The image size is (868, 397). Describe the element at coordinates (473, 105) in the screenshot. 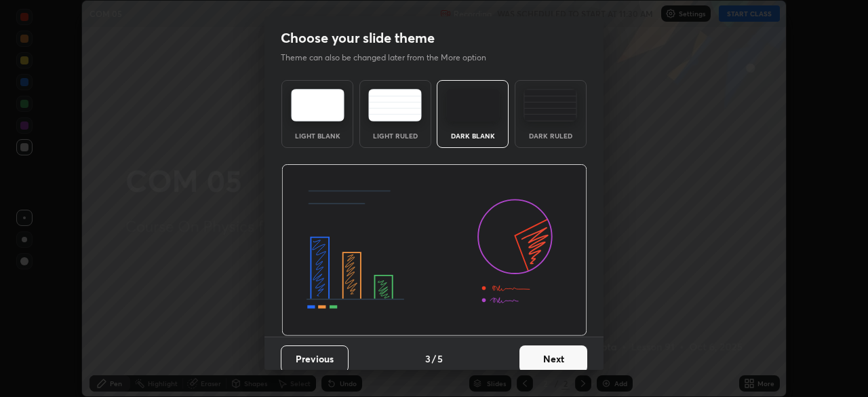

I see `img: darkTheme.f0cc69e5.svg` at that location.